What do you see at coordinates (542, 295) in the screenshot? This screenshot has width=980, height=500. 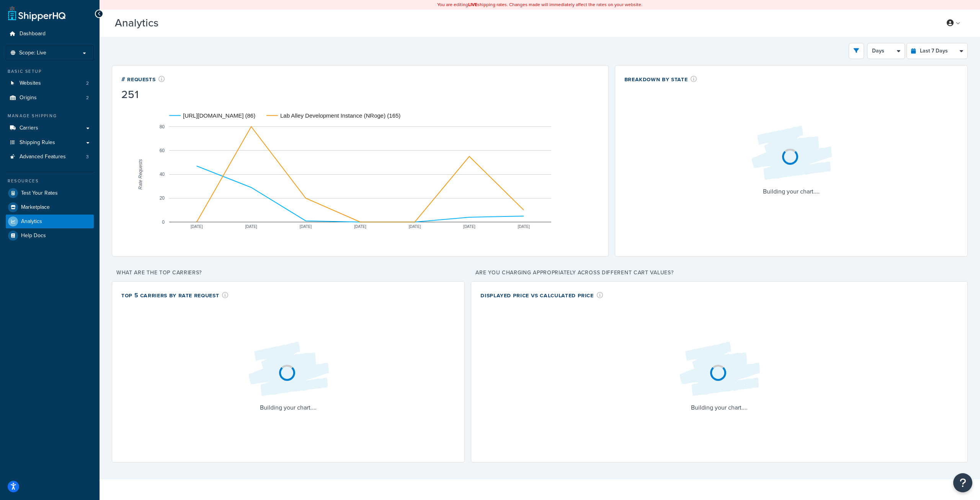 I see `div: Displayed Price vs Calculated Price` at bounding box center [542, 295].